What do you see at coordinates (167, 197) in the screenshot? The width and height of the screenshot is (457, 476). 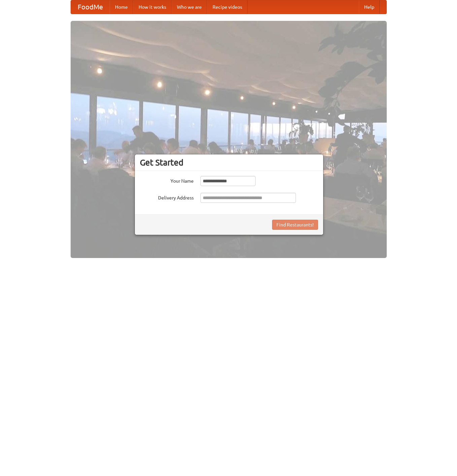 I see `label: Delivery Address` at bounding box center [167, 197].